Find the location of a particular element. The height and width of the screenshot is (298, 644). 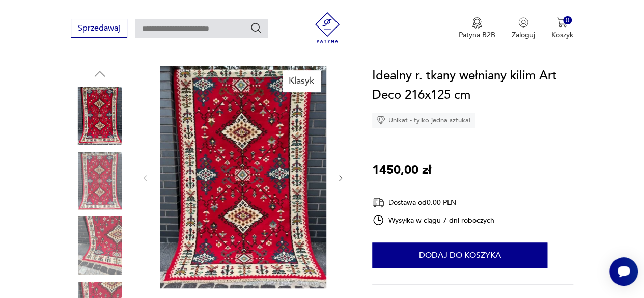

button: 0Koszyk is located at coordinates (562, 28).